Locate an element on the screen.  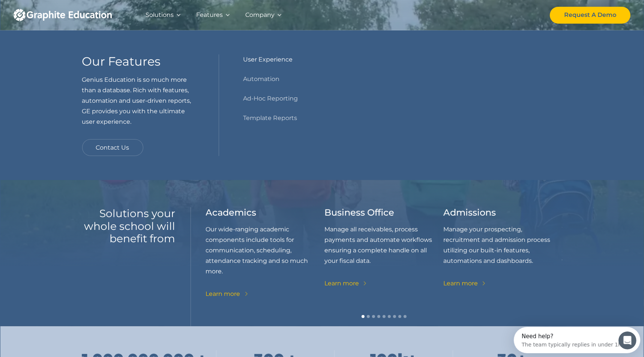
div: Show slide 9 of 9 is located at coordinates (405, 316).